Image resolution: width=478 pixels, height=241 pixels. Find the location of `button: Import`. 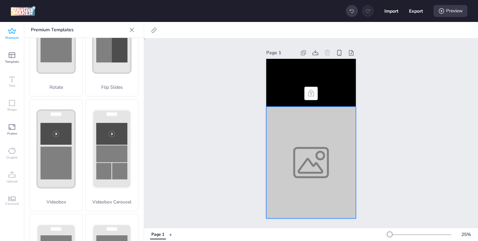

button: Import is located at coordinates (392, 11).